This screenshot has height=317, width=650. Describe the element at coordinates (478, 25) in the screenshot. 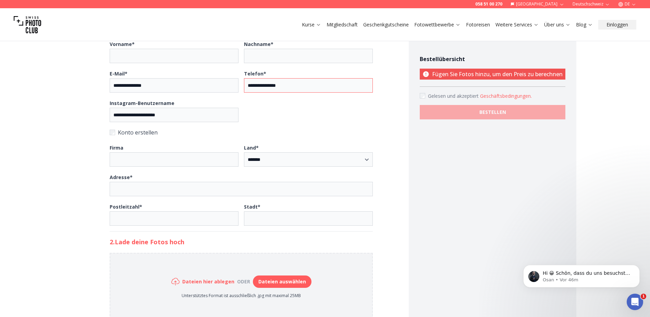

I see `button: Fotoreisen` at that location.